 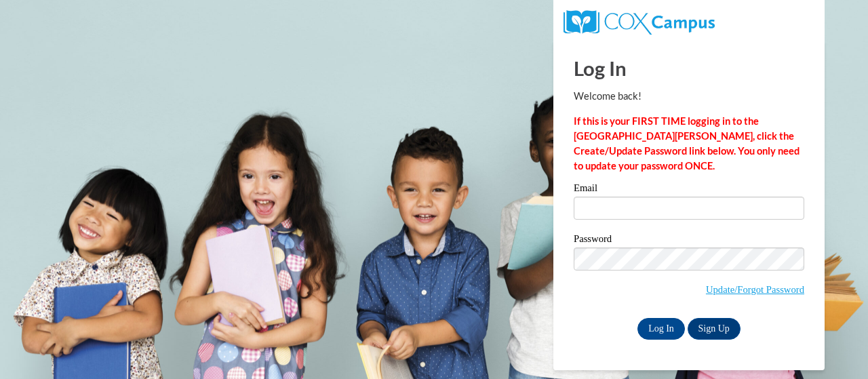 I want to click on p: Welcome back!, so click(x=689, y=96).